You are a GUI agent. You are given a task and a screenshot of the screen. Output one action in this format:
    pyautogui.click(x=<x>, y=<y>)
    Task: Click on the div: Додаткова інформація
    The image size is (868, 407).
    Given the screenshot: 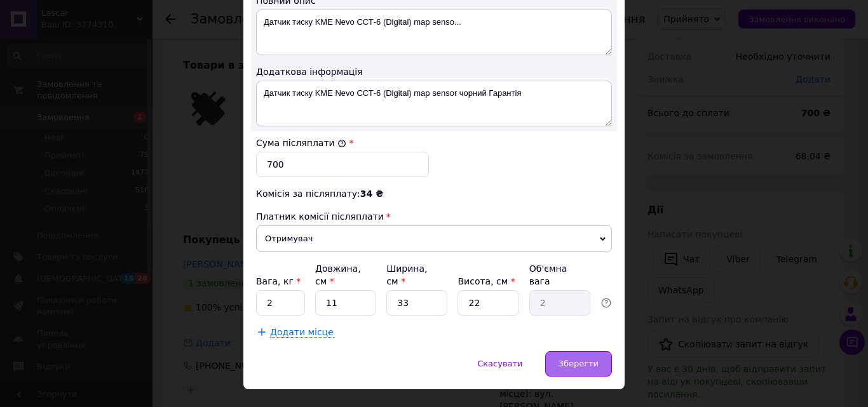 What is the action you would take?
    pyautogui.click(x=434, y=72)
    